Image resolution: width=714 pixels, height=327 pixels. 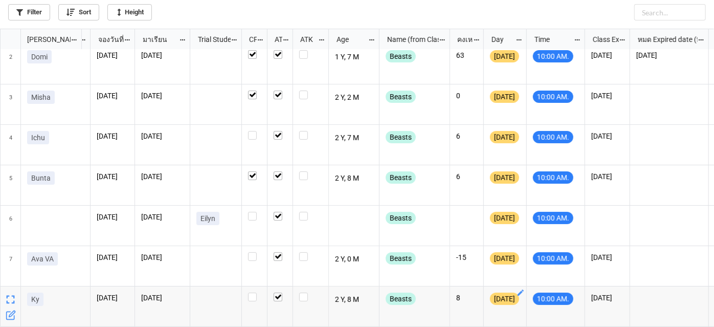 What do you see at coordinates (38, 137) in the screenshot?
I see `p: Ichu` at bounding box center [38, 137].